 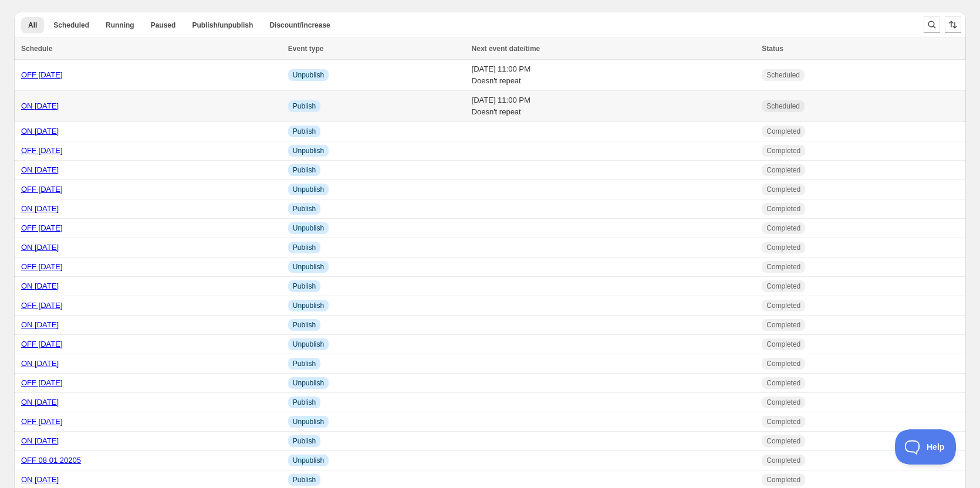 What do you see at coordinates (953, 25) in the screenshot?
I see `button: Sort the results` at bounding box center [953, 25].